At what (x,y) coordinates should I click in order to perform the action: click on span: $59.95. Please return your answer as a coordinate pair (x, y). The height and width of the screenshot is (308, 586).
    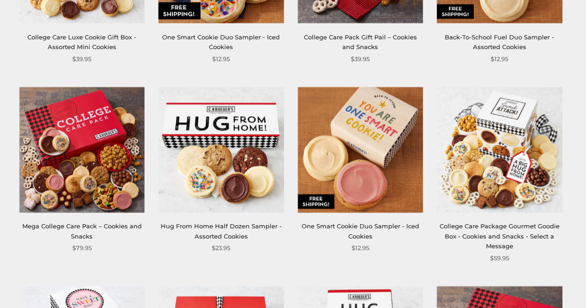
    Looking at the image, I should click on (500, 258).